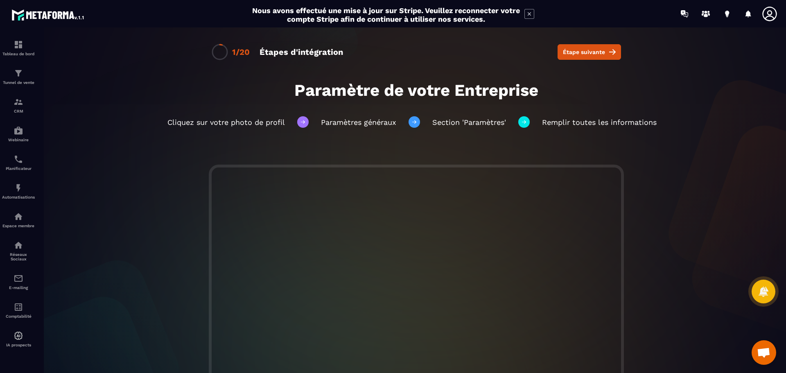 The width and height of the screenshot is (786, 373). What do you see at coordinates (48, 15) in the screenshot?
I see `img: logo` at bounding box center [48, 15].